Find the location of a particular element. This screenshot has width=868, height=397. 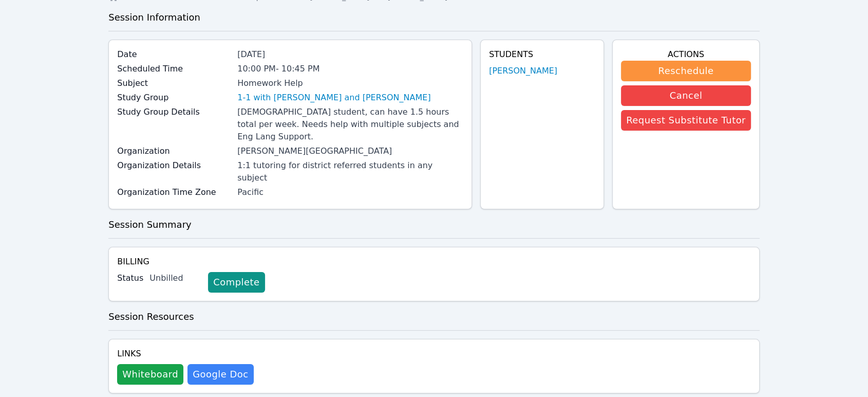

h4: Students is located at coordinates (542, 55).